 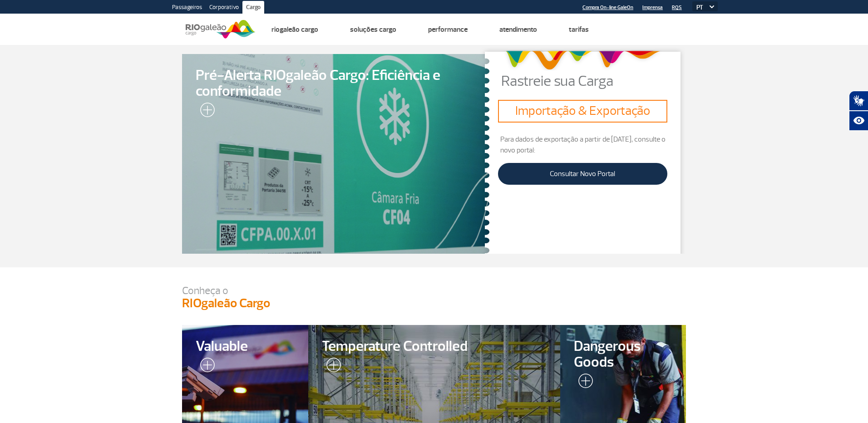 What do you see at coordinates (434, 304) in the screenshot?
I see `h3: RIOgaleão Cargo` at bounding box center [434, 304].